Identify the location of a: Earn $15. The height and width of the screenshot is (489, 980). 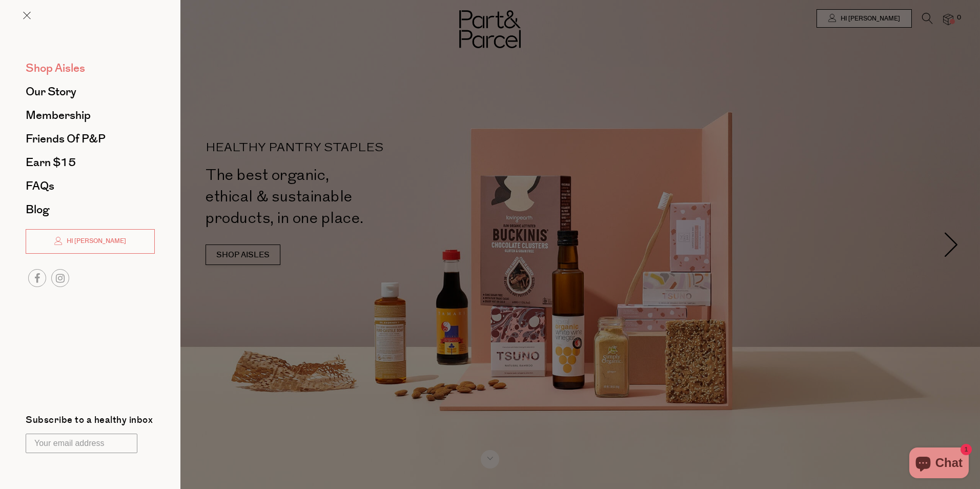
(90, 162).